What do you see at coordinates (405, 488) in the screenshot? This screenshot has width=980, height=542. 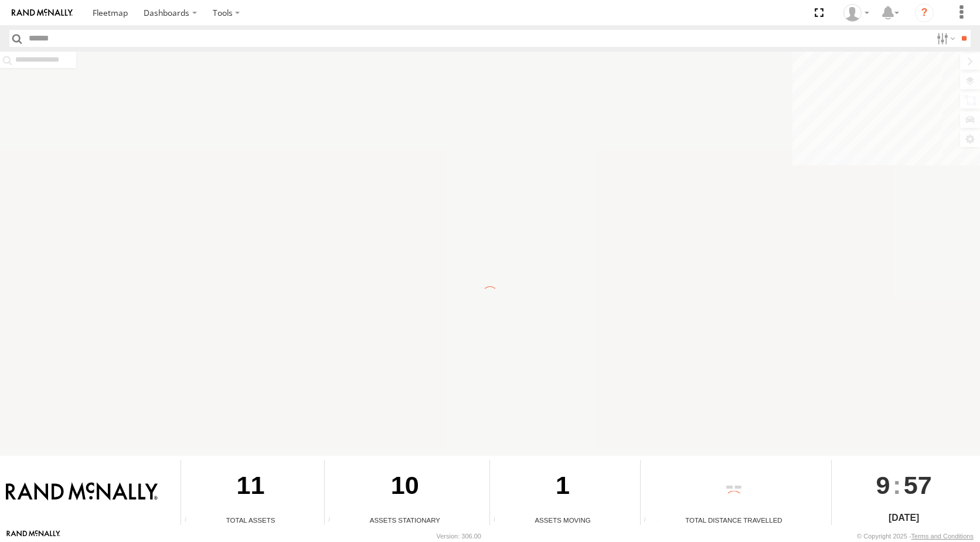 I see `div: 10` at bounding box center [405, 488].